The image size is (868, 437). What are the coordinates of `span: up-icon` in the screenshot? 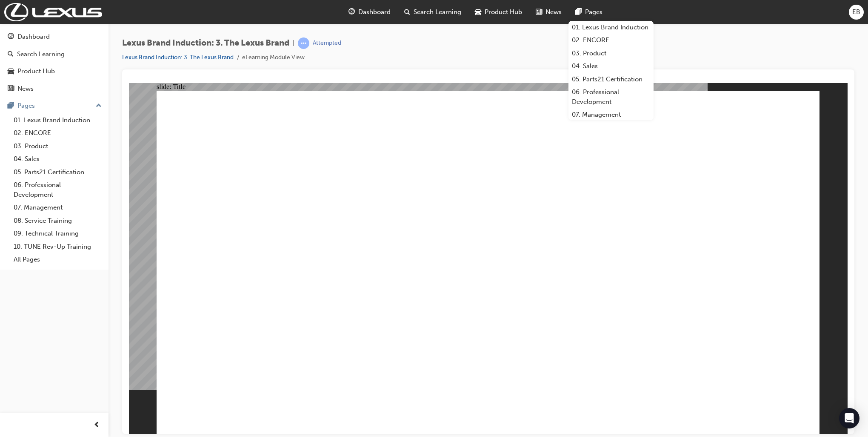 It's located at (99, 106).